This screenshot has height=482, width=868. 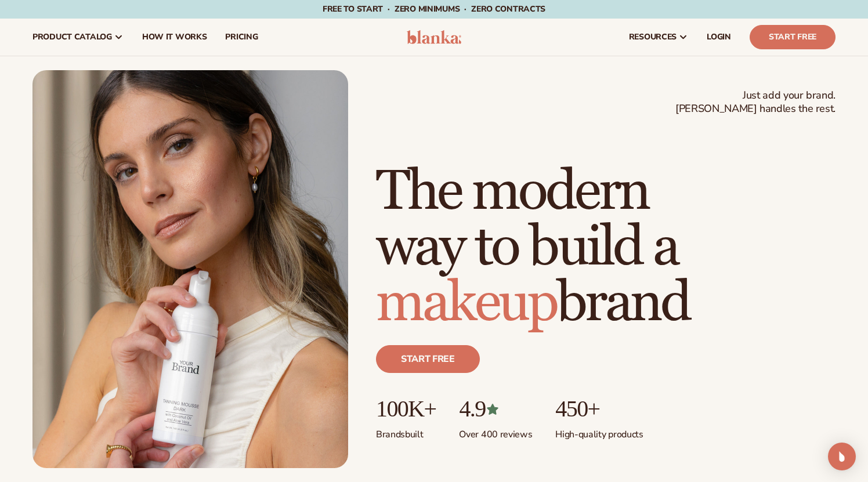 What do you see at coordinates (606, 248) in the screenshot?
I see `h1: The modern way to build a brand` at bounding box center [606, 248].